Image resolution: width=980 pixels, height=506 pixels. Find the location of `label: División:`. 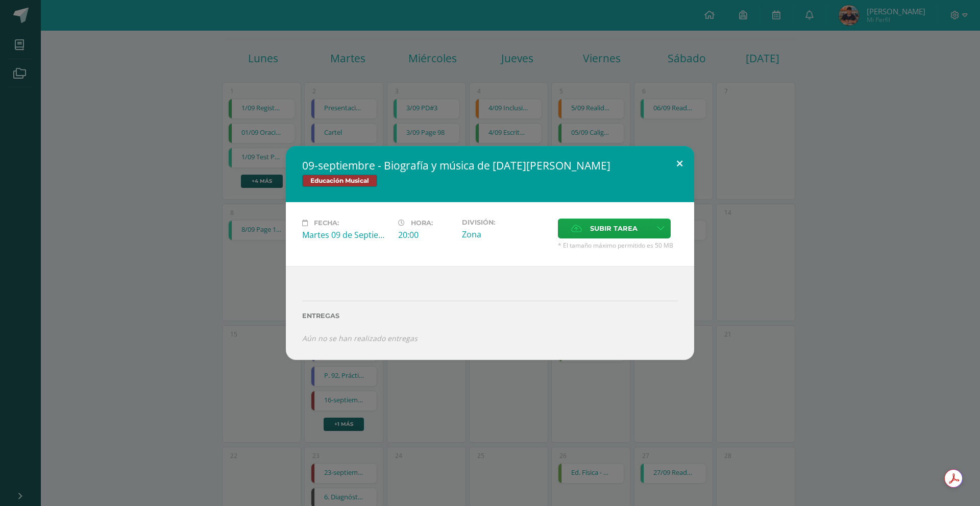

label: División: is located at coordinates (506, 222).